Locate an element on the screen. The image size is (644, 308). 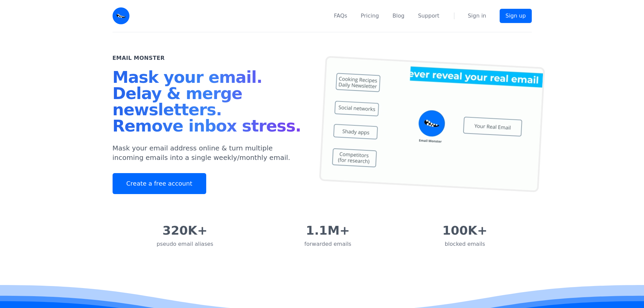
a: Support is located at coordinates (428, 16).